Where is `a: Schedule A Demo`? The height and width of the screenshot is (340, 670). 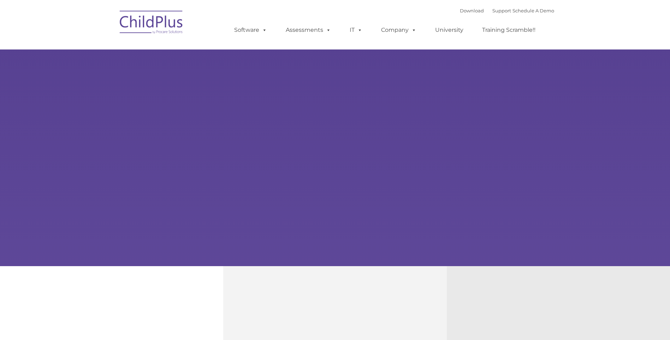
a: Schedule A Demo is located at coordinates (533, 11).